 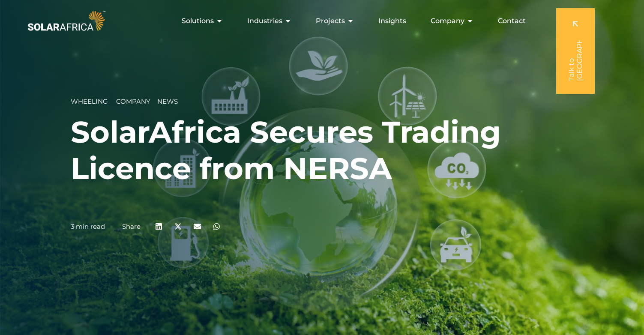 What do you see at coordinates (197, 226) in the screenshot?
I see `div: Share on email` at bounding box center [197, 226].